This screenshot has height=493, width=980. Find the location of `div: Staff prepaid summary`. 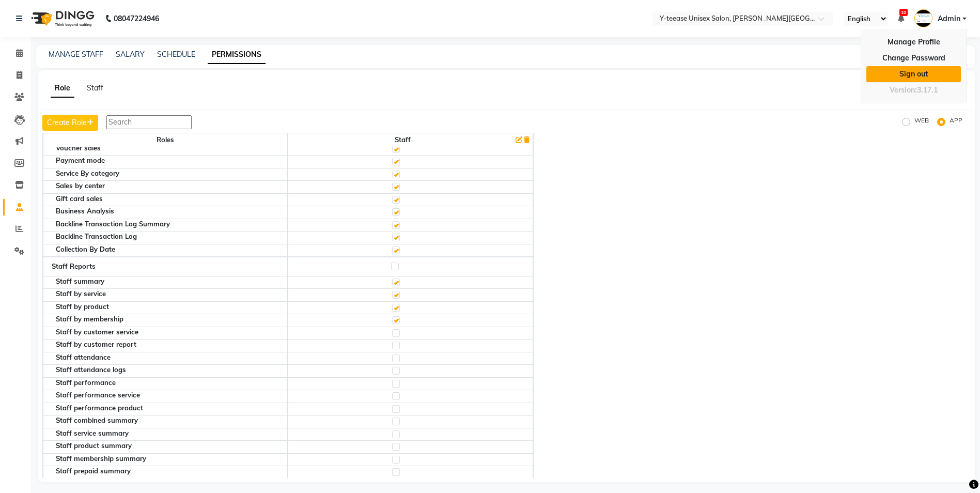

div: Staff prepaid summary is located at coordinates (172, 470).